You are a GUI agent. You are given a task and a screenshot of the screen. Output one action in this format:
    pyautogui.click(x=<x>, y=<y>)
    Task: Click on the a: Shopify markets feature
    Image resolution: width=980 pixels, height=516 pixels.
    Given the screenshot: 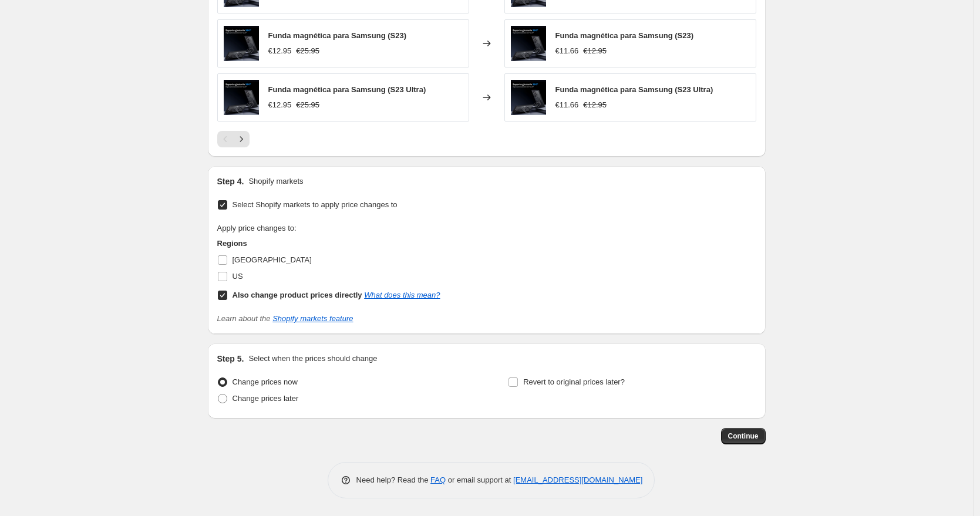 What is the action you would take?
    pyautogui.click(x=313, y=318)
    